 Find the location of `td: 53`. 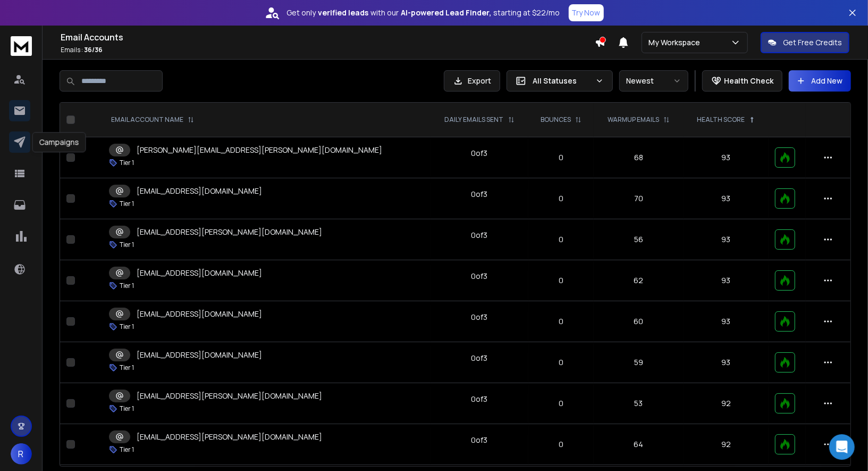

td: 53 is located at coordinates (638, 403).